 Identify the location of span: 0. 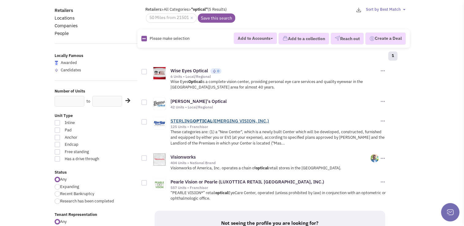
(218, 71).